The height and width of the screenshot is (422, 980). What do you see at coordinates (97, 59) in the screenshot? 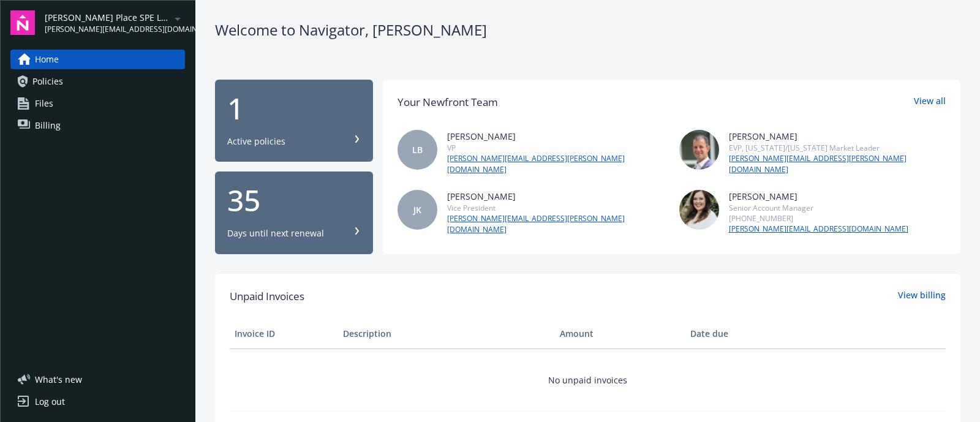
I see `a: Home` at bounding box center [97, 59].